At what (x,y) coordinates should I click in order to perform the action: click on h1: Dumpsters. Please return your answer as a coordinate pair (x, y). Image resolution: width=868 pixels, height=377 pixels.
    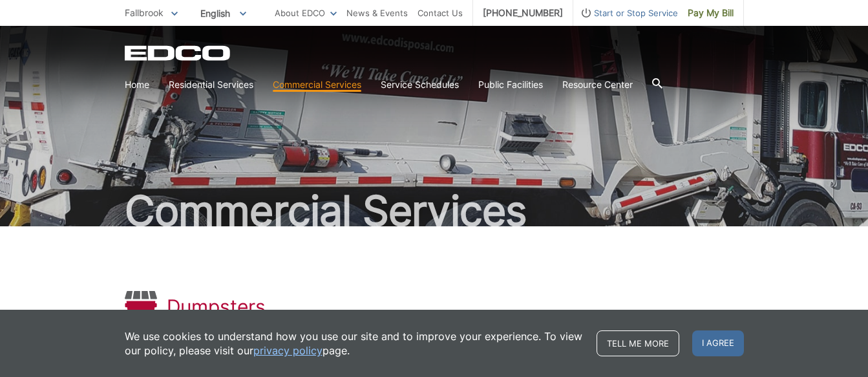
    Looking at the image, I should click on (216, 307).